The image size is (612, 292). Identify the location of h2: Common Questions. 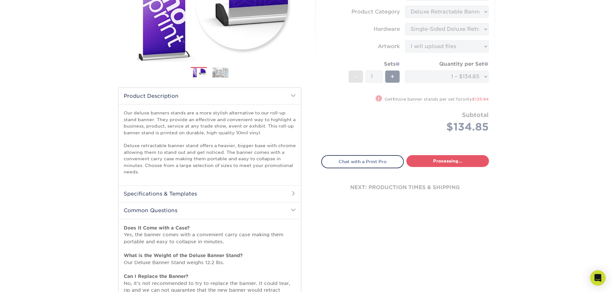
(210, 211).